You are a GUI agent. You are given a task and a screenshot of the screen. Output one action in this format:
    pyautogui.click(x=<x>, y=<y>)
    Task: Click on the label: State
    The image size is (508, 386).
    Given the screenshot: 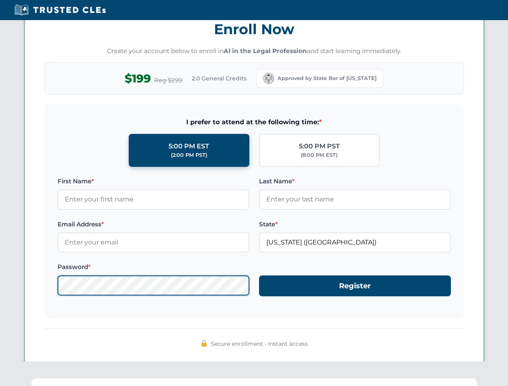 What is the action you would take?
    pyautogui.click(x=355, y=224)
    